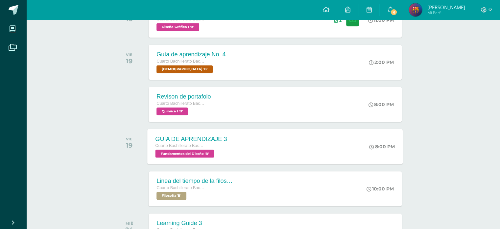 This screenshot has height=229, width=500. What do you see at coordinates (190, 223) in the screenshot?
I see `div: Learning Guide 3` at bounding box center [190, 223].